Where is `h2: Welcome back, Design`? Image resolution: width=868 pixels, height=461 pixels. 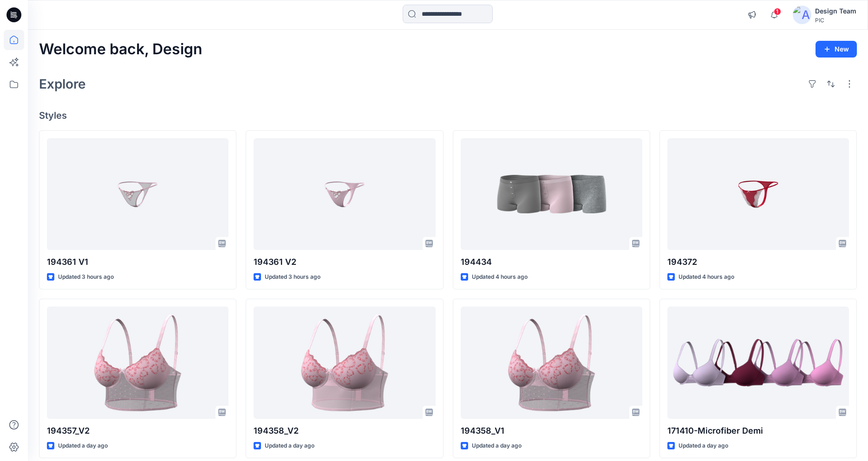 h2: Welcome back, Design is located at coordinates (121, 49).